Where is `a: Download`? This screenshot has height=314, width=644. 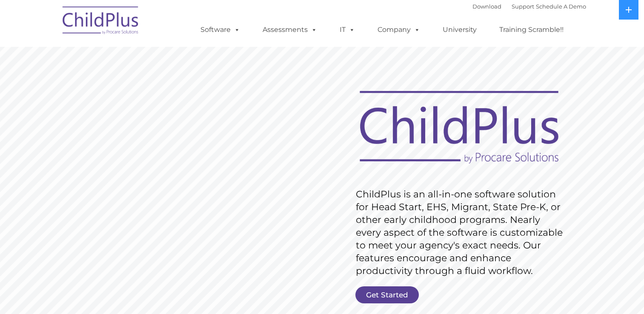
a: Download is located at coordinates (487, 7).